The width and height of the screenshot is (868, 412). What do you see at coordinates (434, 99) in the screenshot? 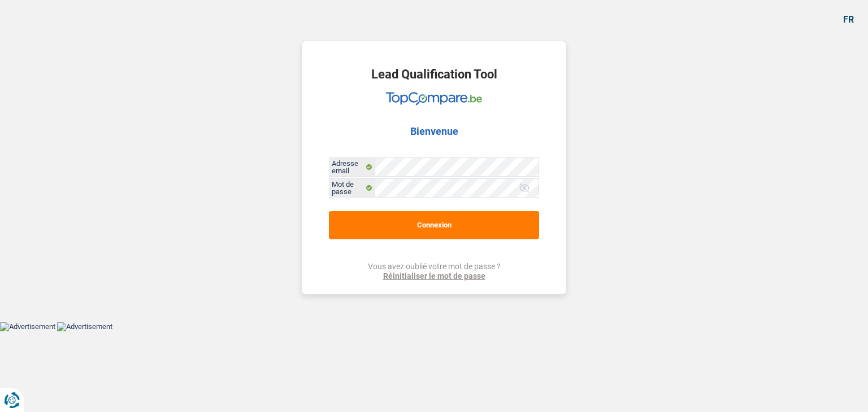
I see `img: TopCompare Logo` at bounding box center [434, 99].